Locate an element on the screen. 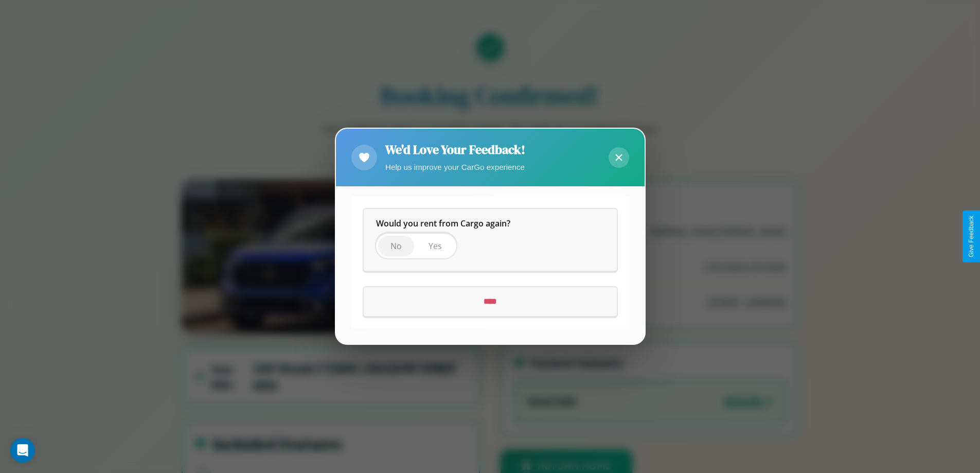 The height and width of the screenshot is (473, 980). div: Give Feedback is located at coordinates (971, 236).